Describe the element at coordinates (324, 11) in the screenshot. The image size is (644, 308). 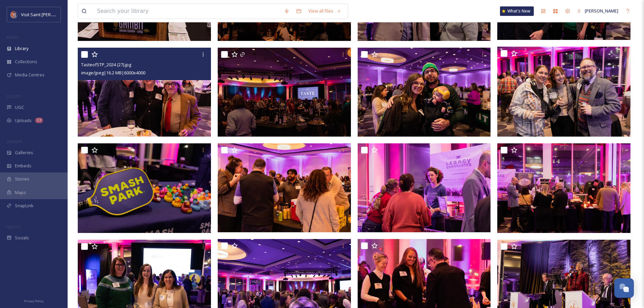
I see `a: View all files` at that location.